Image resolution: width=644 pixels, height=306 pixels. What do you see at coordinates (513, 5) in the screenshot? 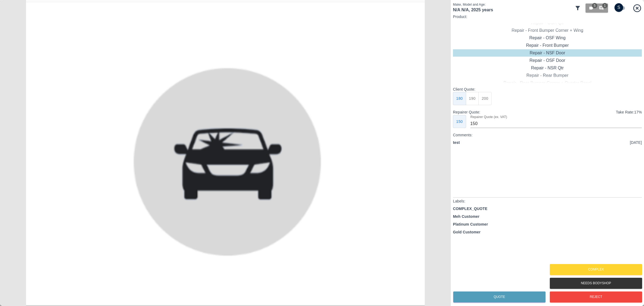
I see `p: Make, Model and Age:` at bounding box center [513, 5].